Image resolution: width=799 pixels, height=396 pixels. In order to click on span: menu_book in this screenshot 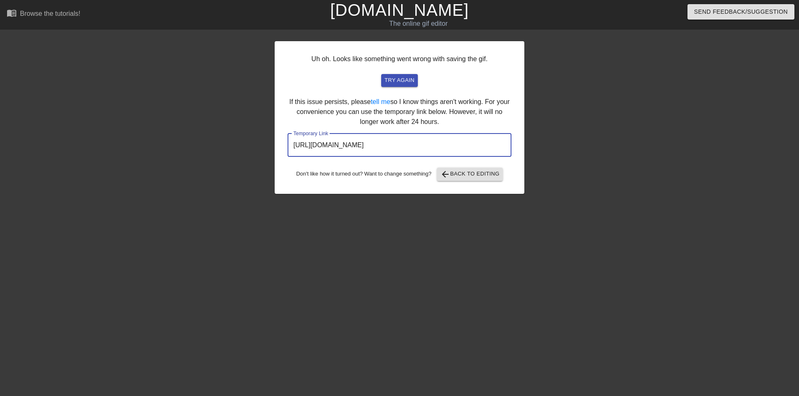, I will do `click(12, 13)`.